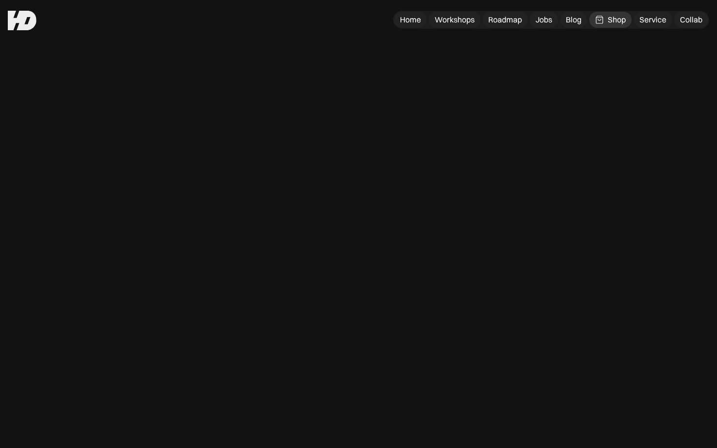 This screenshot has width=717, height=448. What do you see at coordinates (410, 20) in the screenshot?
I see `a: Home` at bounding box center [410, 20].